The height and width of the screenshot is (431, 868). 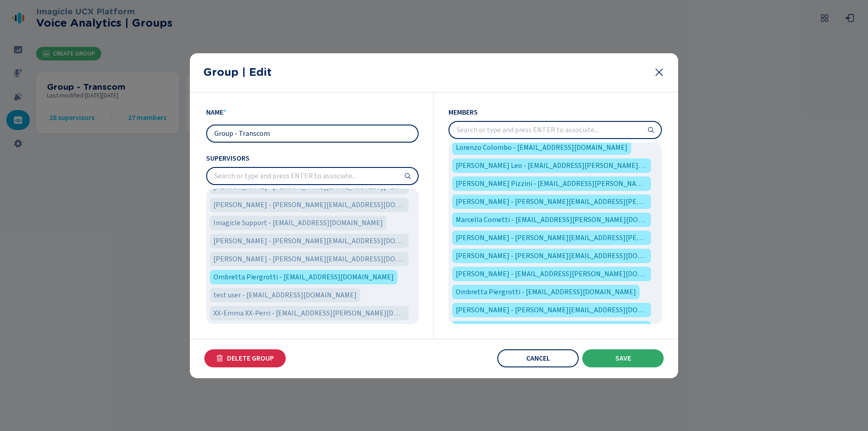 I want to click on span: Members, so click(x=555, y=112).